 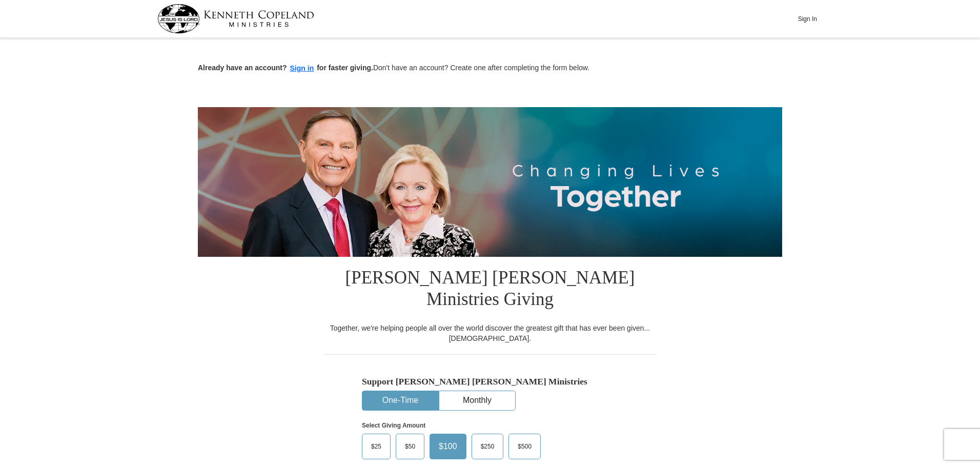 I want to click on span: $100, so click(x=449, y=447).